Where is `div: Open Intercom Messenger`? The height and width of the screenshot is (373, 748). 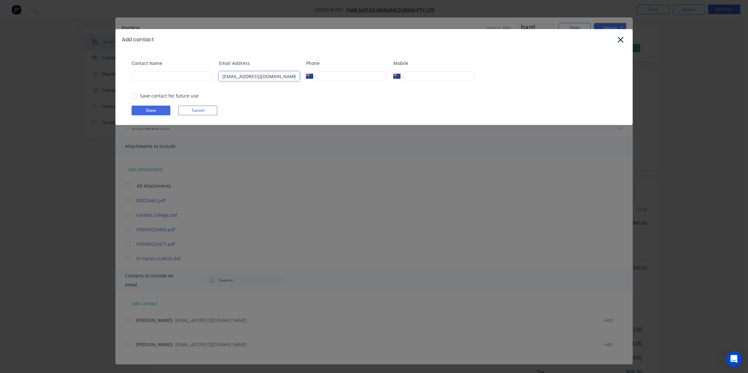
div: Open Intercom Messenger is located at coordinates (734, 359).